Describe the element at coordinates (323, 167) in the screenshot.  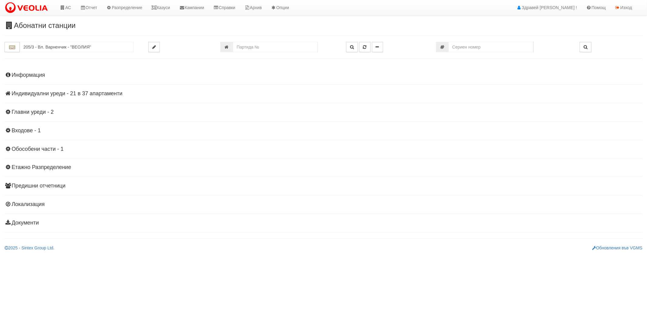
I see `h4: Етажно Разпределение` at that location.